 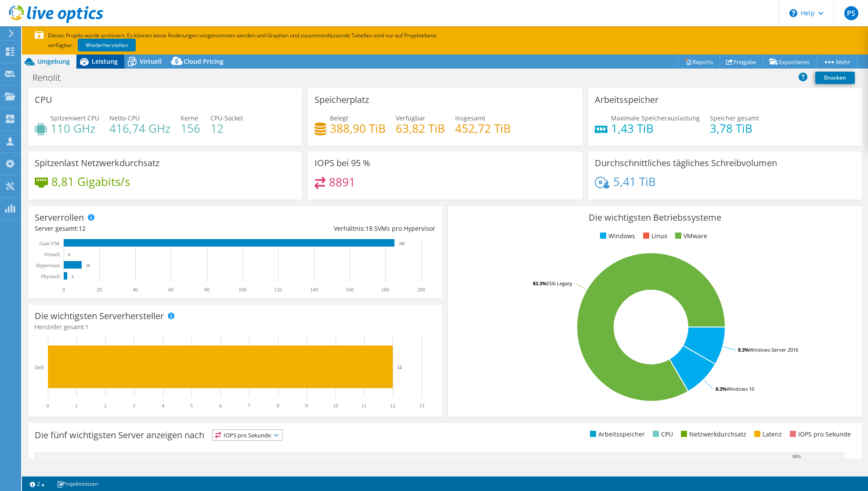 I want to click on div: Server gesamt:, so click(x=135, y=228).